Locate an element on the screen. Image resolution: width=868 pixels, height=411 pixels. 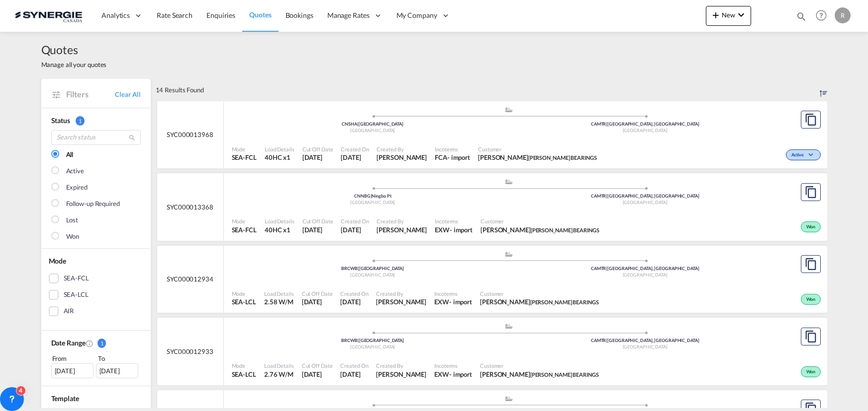
md-checkbox: SEA-FCL is located at coordinates (96, 279).